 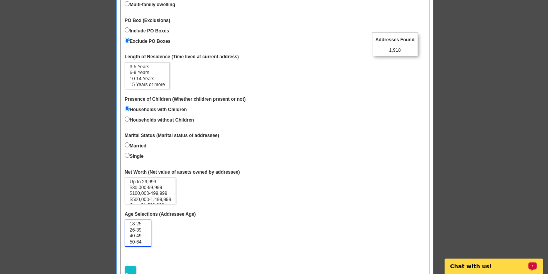 What do you see at coordinates (150, 182) in the screenshot?
I see `option: Up to 29,999` at bounding box center [150, 182].